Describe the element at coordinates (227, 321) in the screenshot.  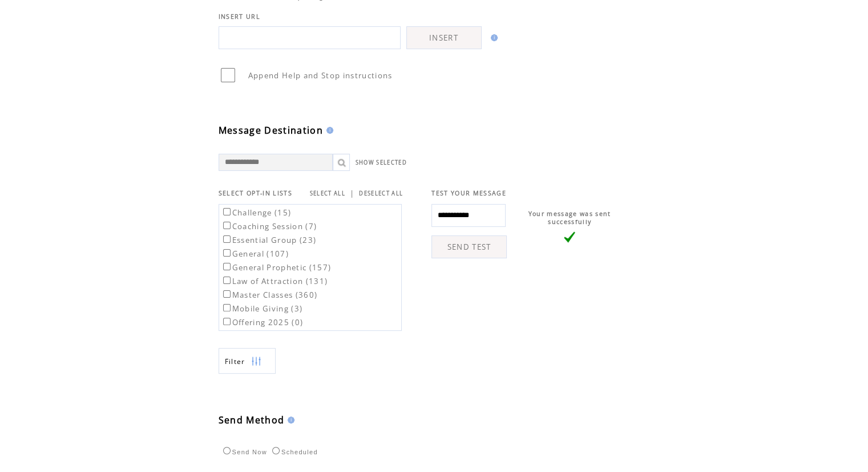
I see `input: Offering 2025 (0)` at that location.